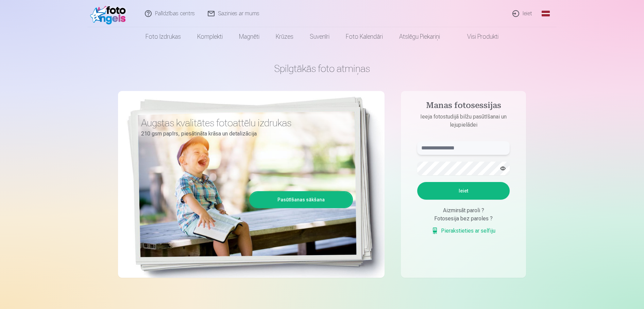 Image resolution: width=644 pixels, height=309 pixels. Describe the element at coordinates (463, 191) in the screenshot. I see `button: Ieiet` at that location.